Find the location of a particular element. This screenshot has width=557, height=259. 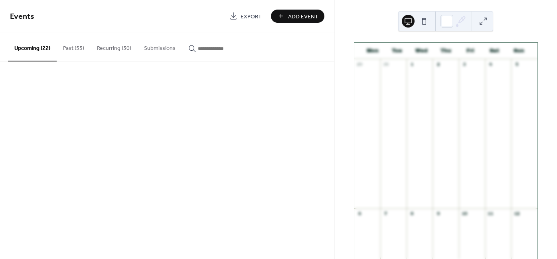

div: 10 is located at coordinates (464, 214).